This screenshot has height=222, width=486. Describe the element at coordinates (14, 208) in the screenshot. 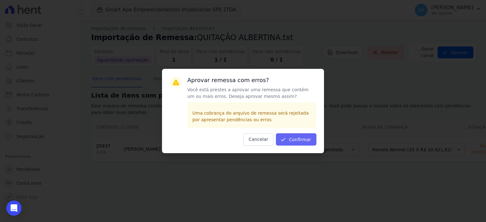

I see `div: Open Intercom Messenger` at that location.